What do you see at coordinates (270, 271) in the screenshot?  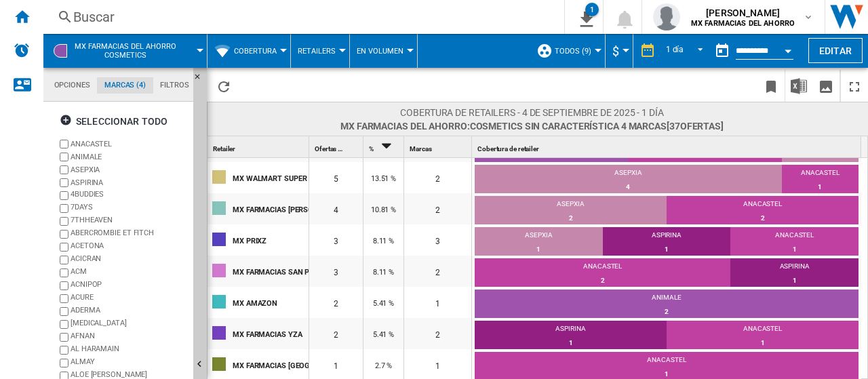 I see `div: MX FARMACIAS SAN PABLO` at bounding box center [270, 271].